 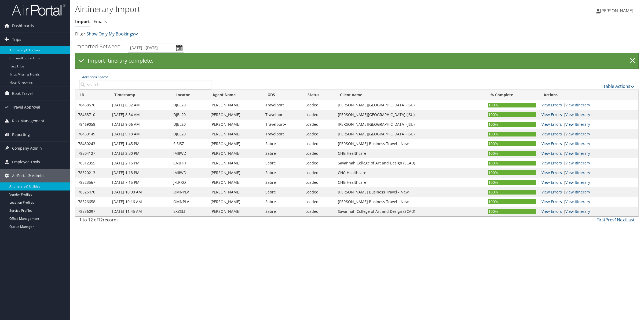 I want to click on th: Actions, so click(x=588, y=95).